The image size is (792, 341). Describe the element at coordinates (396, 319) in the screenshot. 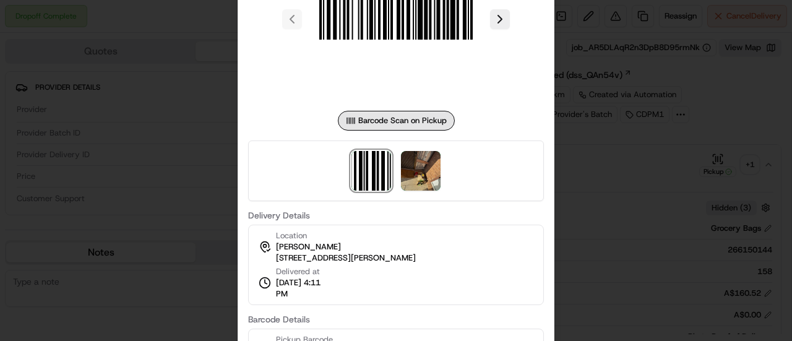

I see `label: Barcode Details` at that location.